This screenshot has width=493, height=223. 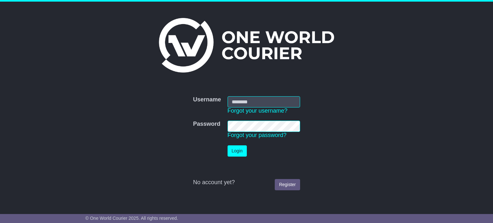 I want to click on button: Login, so click(x=237, y=151).